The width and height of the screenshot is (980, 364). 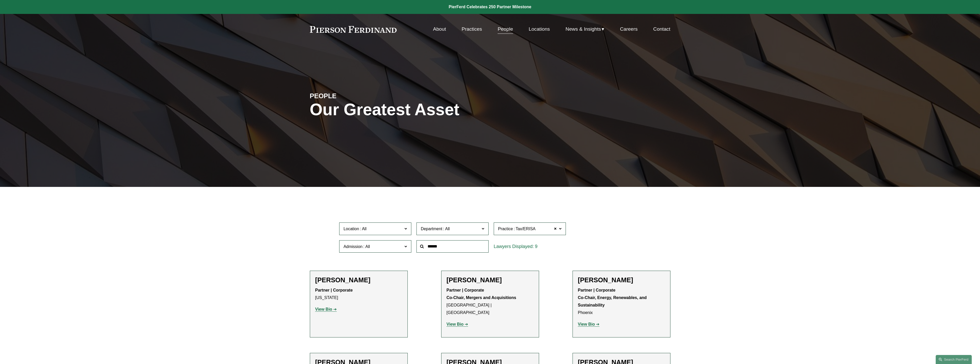 I want to click on span: Practice, so click(x=506, y=229).